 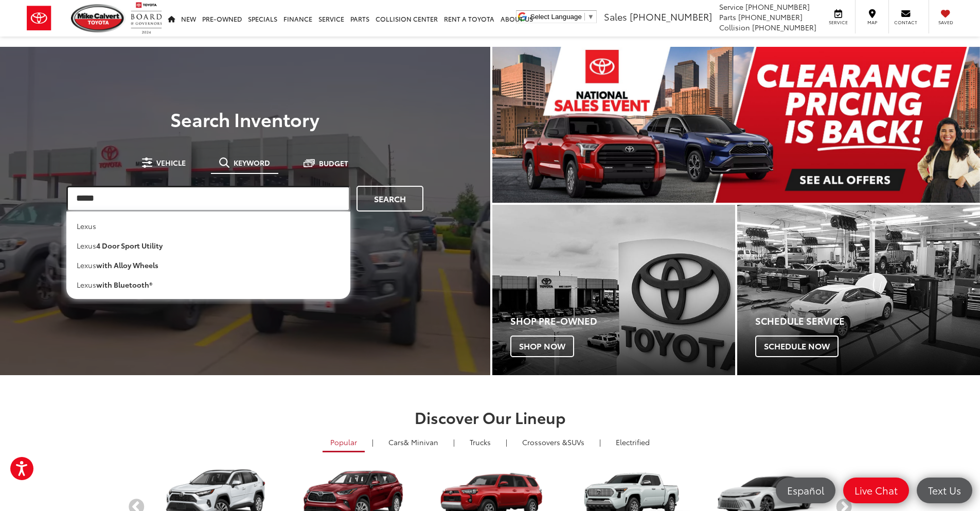 I want to click on h4: Schedule Service, so click(x=868, y=321).